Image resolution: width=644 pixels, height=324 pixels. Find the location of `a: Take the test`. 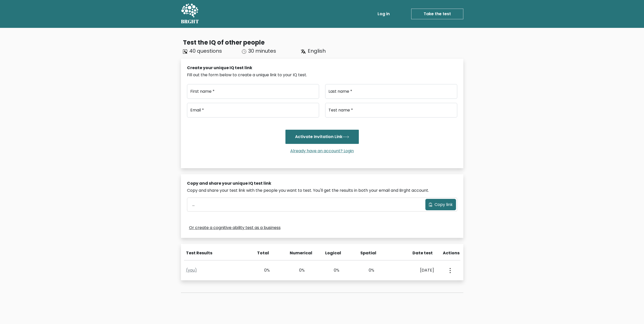

a: Take the test is located at coordinates (437, 14).